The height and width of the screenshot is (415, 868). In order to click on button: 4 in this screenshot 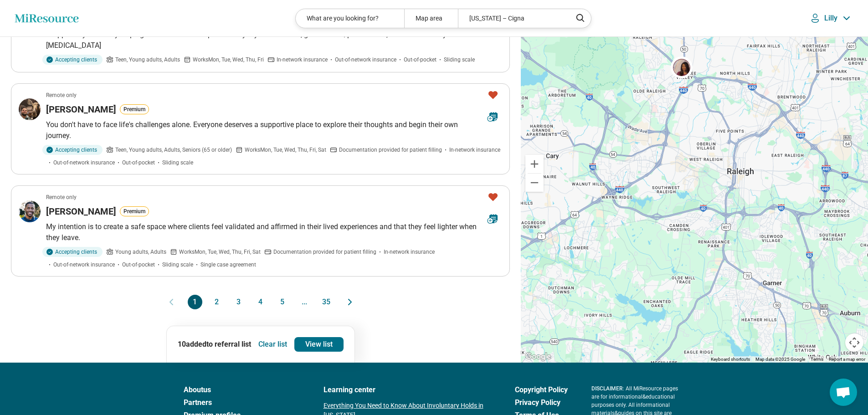, I will do `click(261, 302)`.